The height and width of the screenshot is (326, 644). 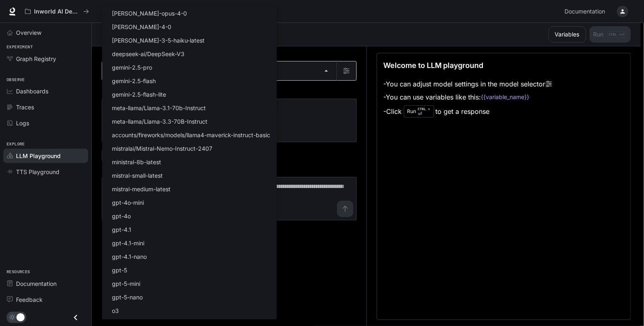 I want to click on p: meta-llama/Llama-3.3-70B-Instruct, so click(x=160, y=121).